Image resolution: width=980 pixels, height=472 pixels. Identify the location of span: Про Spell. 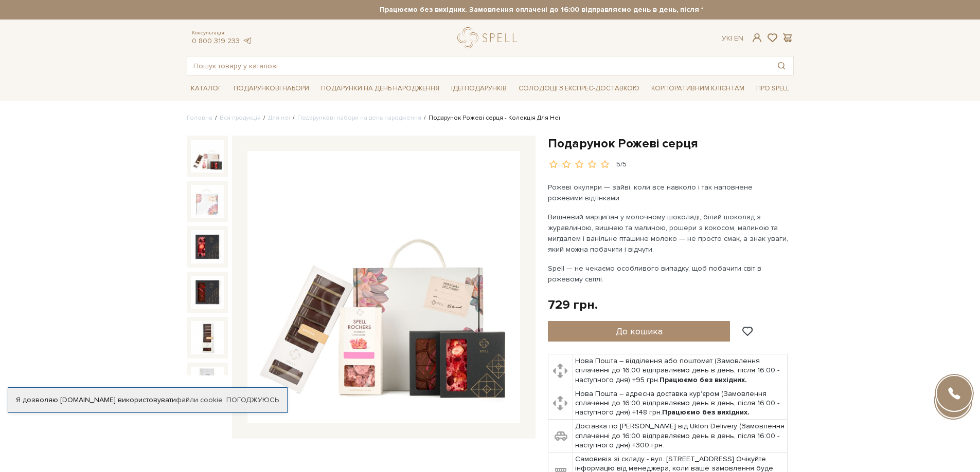
(773, 88).